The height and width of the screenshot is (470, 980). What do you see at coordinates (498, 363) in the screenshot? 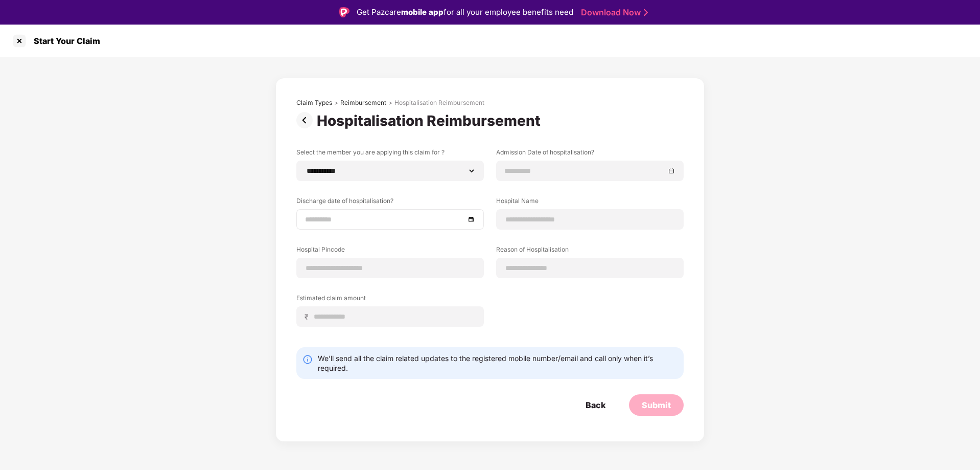
I see `div: We’ll send all the claim related updates to the registered mobile number/email and call only when...` at bounding box center [498, 363].